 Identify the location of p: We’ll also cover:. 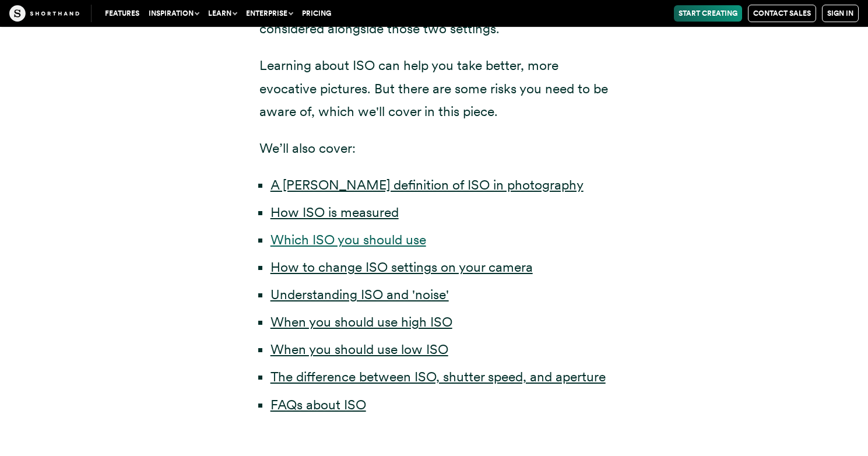
(434, 148).